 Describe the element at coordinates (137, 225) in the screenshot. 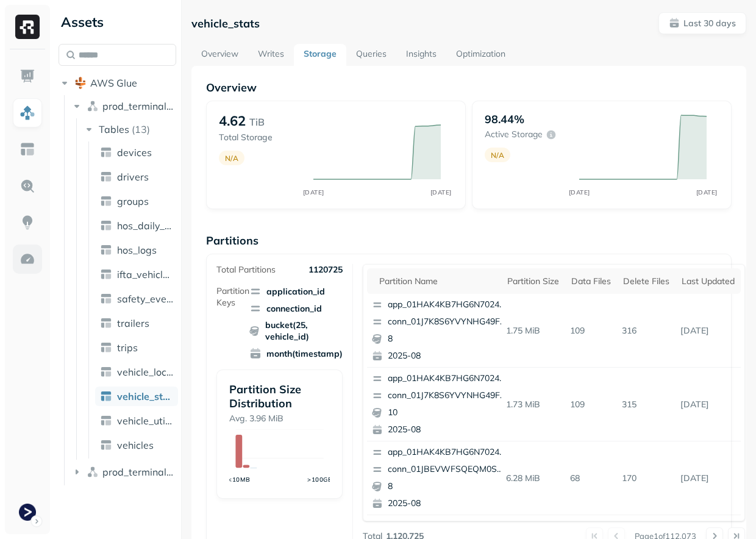

I see `a: hos_daily_logs` at that location.